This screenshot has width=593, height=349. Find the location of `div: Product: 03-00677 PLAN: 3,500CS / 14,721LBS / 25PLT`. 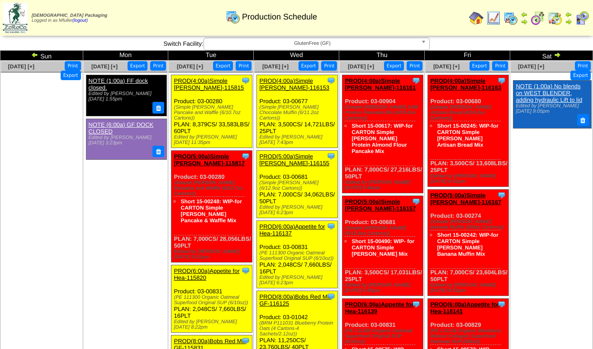

div: Product: 03-00677 PLAN: 3,500CS / 14,721LBS / 25PLT is located at coordinates (297, 111).